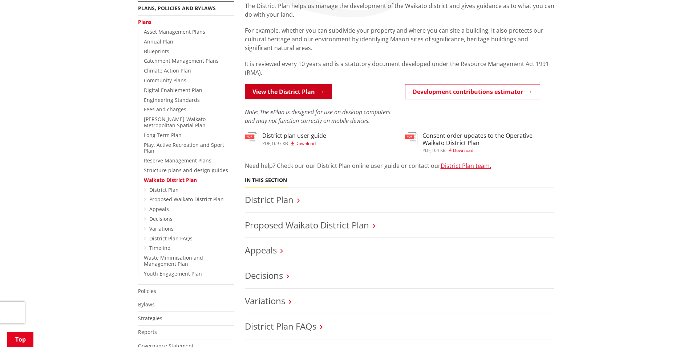  What do you see at coordinates (479, 142) in the screenshot?
I see `a: Consent order updates to the Operative Waikato District Plan pdf,164 KB Download` at bounding box center [479, 142].